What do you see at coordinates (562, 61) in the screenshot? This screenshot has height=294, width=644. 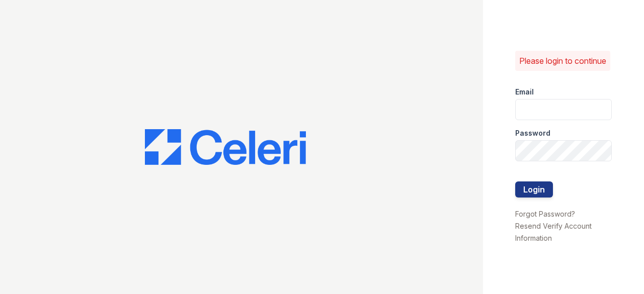 I see `p: Please login to continue` at bounding box center [562, 61].